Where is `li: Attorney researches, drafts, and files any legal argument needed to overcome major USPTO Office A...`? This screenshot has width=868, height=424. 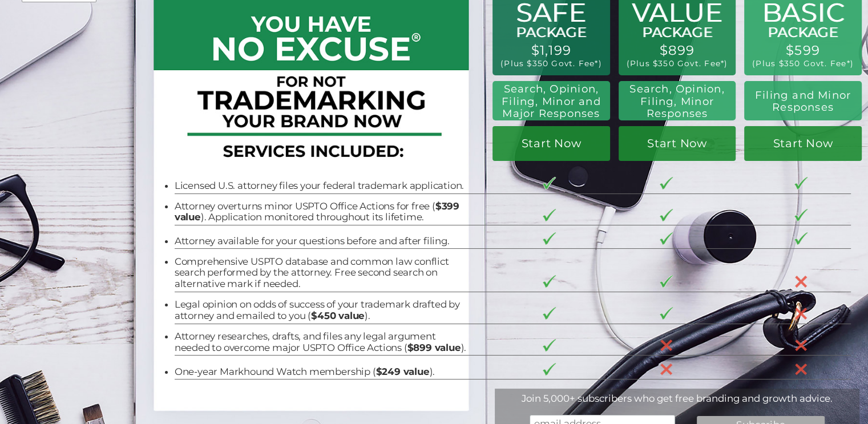 li: Attorney researches, drafts, and files any legal argument needed to overcome major USPTO Office A... is located at coordinates (321, 342).